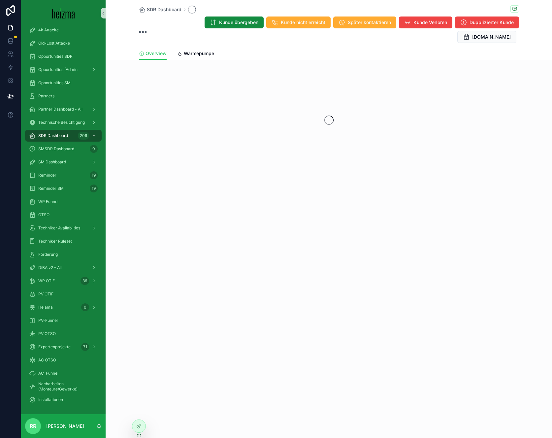 Image resolution: width=552 pixels, height=438 pixels. Describe the element at coordinates (63, 307) in the screenshot. I see `a: Heiama0` at that location.